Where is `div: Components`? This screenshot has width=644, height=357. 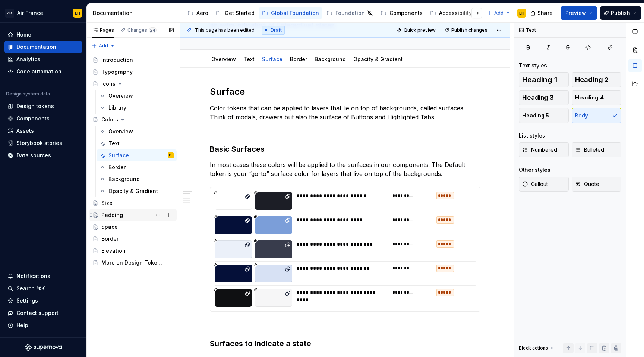
div: Components is located at coordinates (33, 119).